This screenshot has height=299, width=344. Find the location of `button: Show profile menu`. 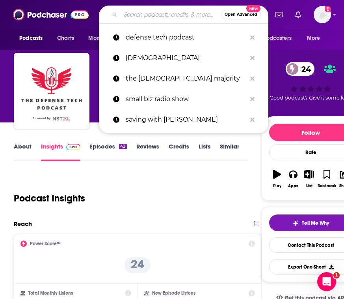

button: Show profile menu is located at coordinates (323, 15).